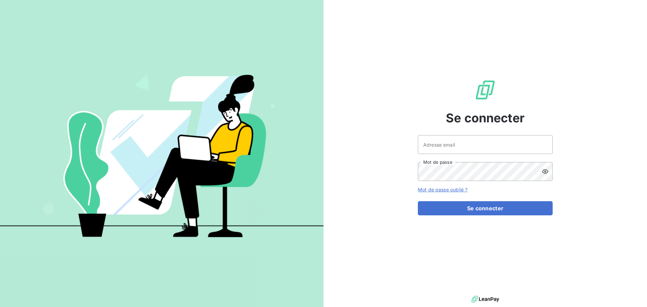 Image resolution: width=647 pixels, height=307 pixels. I want to click on a: Mot de passe oublié ?, so click(442, 189).